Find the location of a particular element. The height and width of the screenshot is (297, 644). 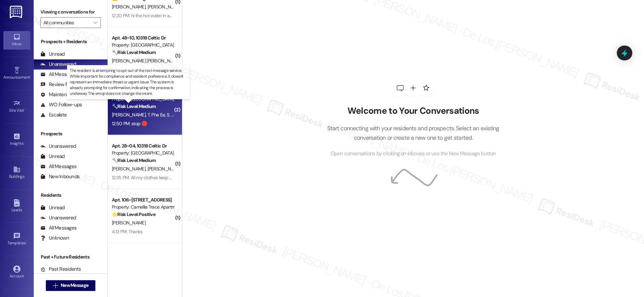

strong: 🌟 Risk Level: Positive is located at coordinates (133, 214).